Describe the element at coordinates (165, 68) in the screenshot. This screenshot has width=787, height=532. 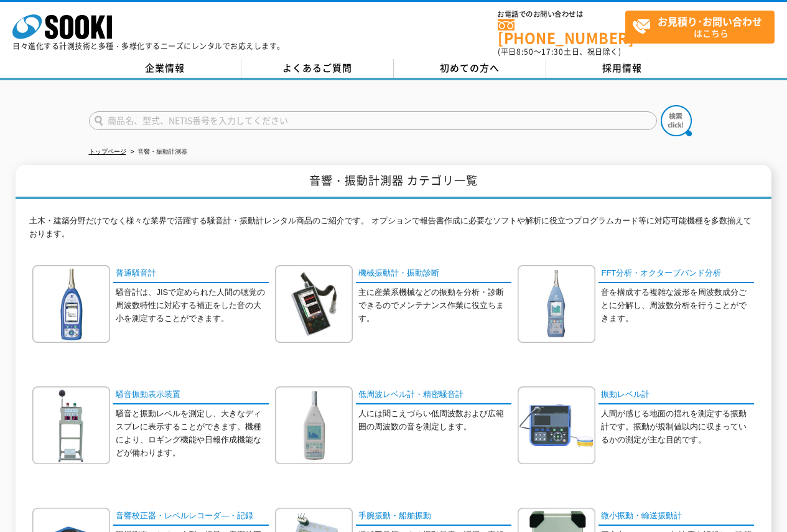
I see `a: 企業情報` at that location.